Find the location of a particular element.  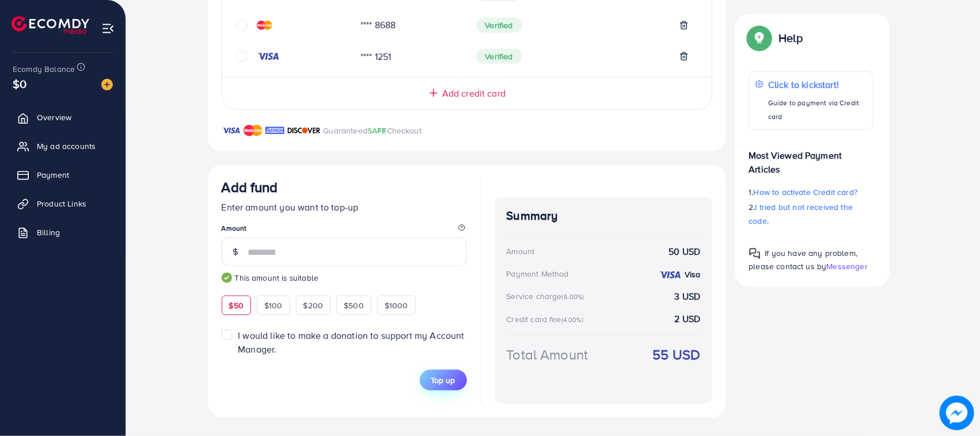

span: $100 is located at coordinates (273, 305).